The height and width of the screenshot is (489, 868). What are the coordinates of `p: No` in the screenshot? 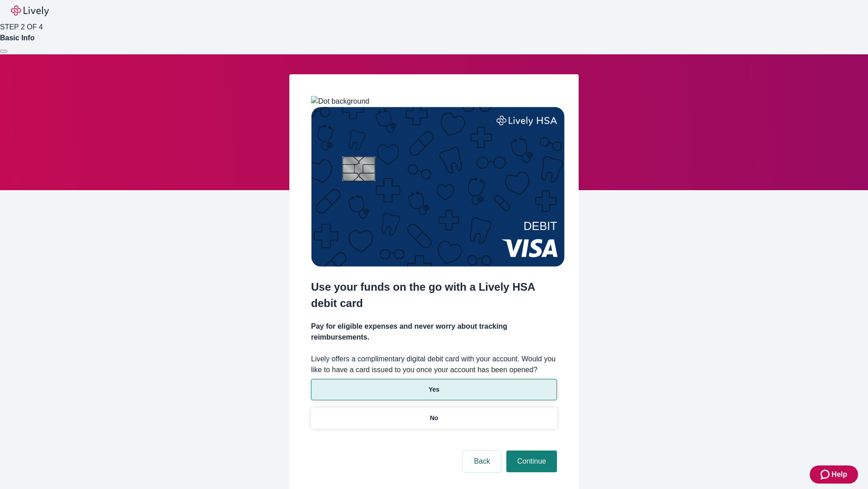 It's located at (434, 418).